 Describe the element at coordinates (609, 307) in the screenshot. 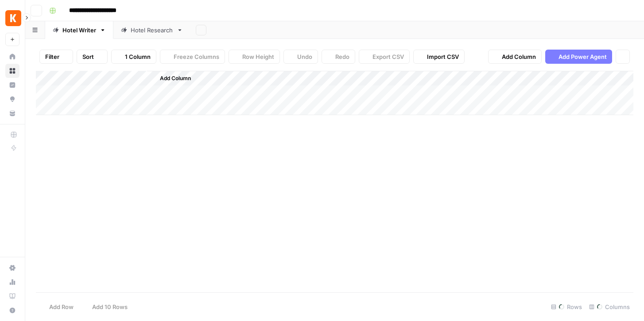

I see `div: Columns` at that location.